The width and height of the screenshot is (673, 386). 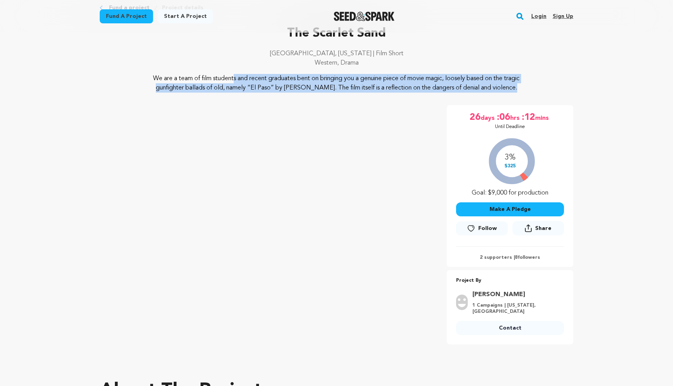 What do you see at coordinates (475, 118) in the screenshot?
I see `span: 26` at bounding box center [475, 118].